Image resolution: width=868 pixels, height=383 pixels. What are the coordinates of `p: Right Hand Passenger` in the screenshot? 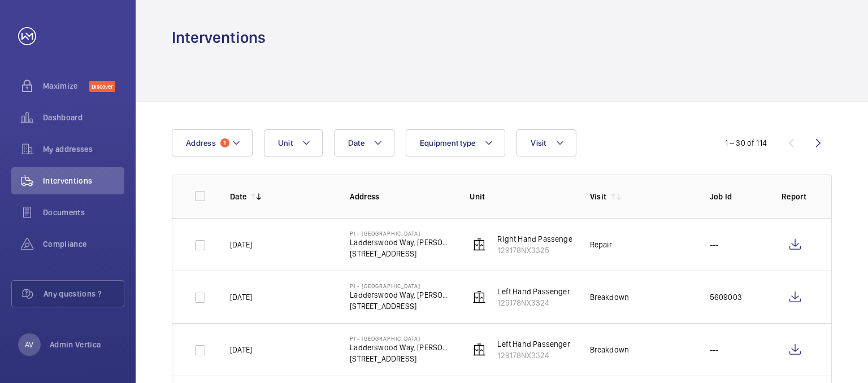 It's located at (536, 239).